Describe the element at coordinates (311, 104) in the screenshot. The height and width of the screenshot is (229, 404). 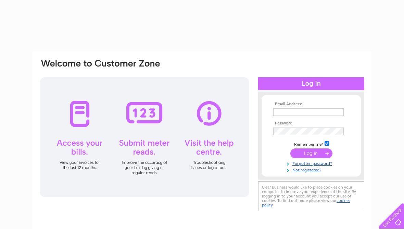
I see `th: Email Address:` at that location.